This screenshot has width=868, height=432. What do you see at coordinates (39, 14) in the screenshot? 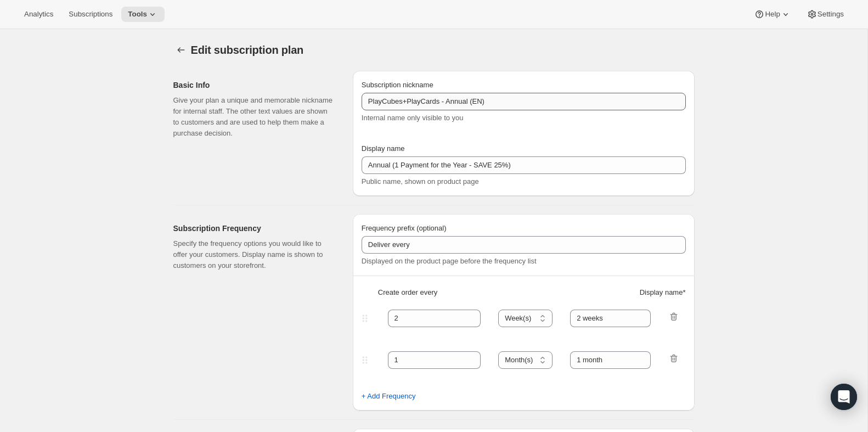
I see `button: Analytics` at bounding box center [39, 14].